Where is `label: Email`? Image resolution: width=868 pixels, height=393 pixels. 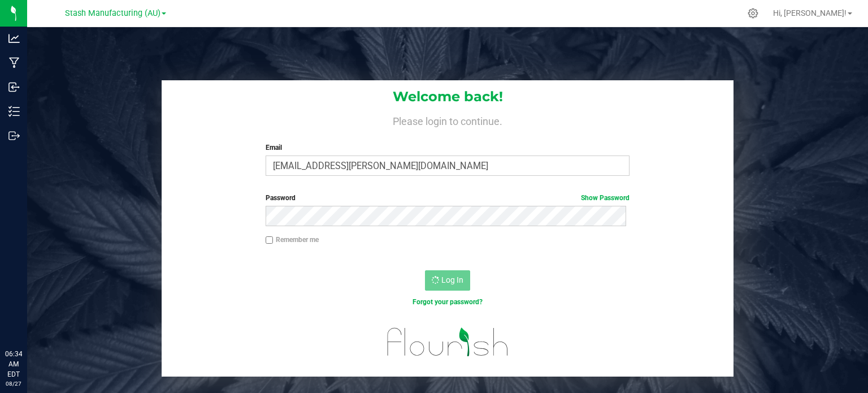 label: Email is located at coordinates (448, 147).